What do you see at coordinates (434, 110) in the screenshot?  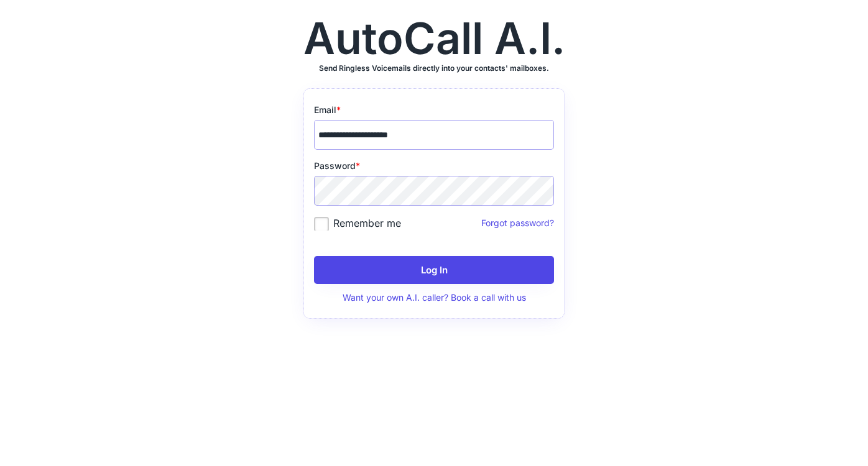 I see `div: Email` at bounding box center [434, 110].